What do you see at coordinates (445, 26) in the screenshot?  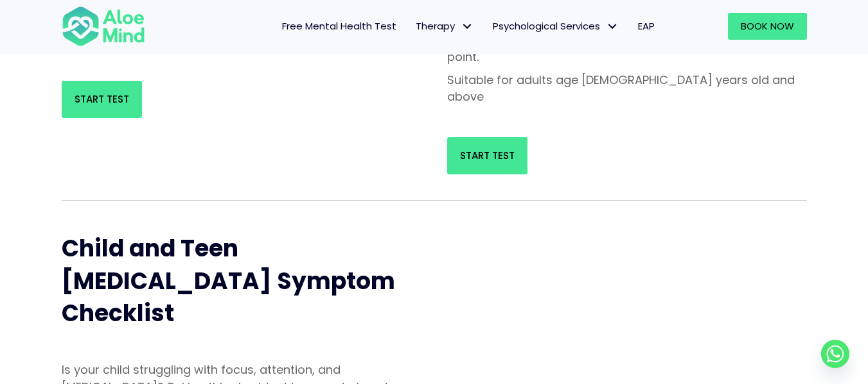 I see `a: TherapyTherapy: submenu` at bounding box center [445, 26].